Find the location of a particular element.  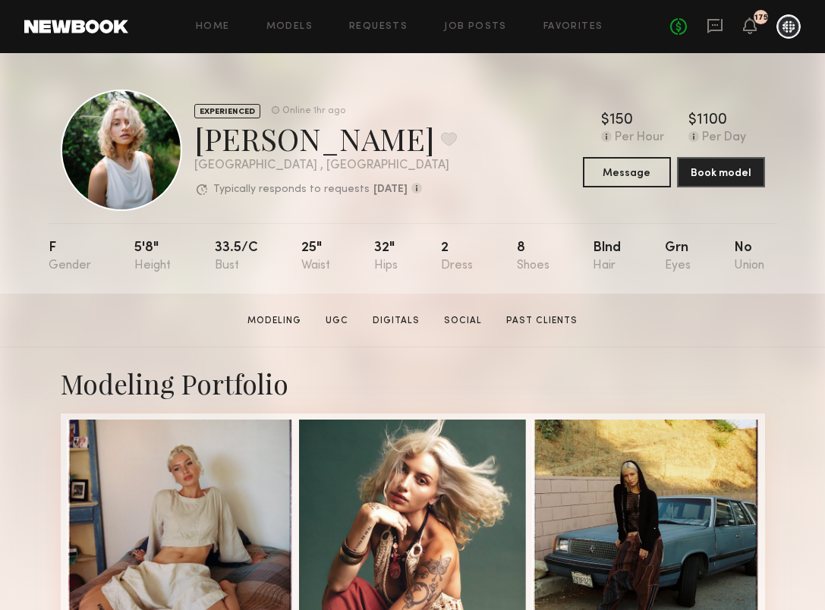

div: 2 is located at coordinates (457, 257).